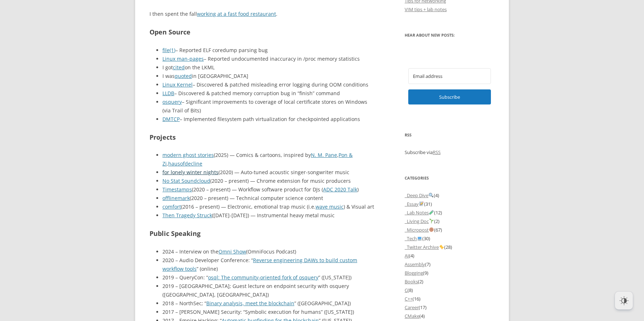  I want to click on span: Subscribe, so click(450, 97).